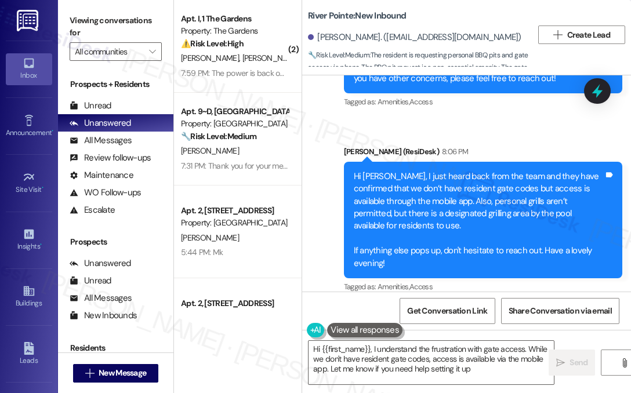 The height and width of the screenshot is (393, 631). I want to click on label: Viewing conversations for, so click(115, 27).